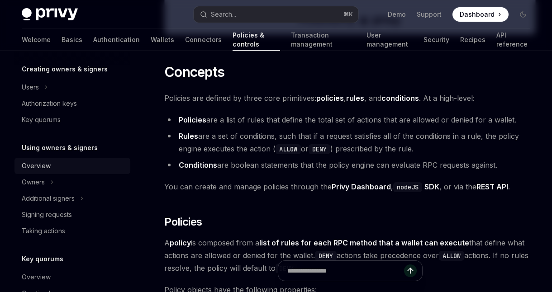 The height and width of the screenshot is (292, 552). Describe the element at coordinates (180, 243) in the screenshot. I see `strong: policy` at that location.